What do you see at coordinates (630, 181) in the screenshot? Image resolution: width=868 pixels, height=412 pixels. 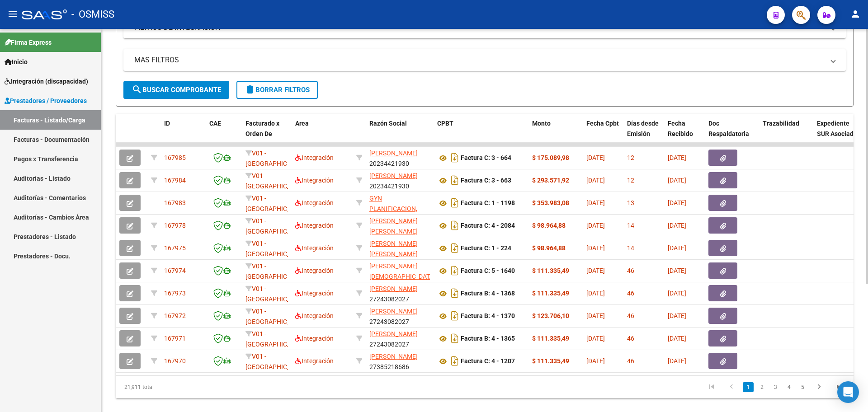 I see `span: 12` at bounding box center [630, 181].